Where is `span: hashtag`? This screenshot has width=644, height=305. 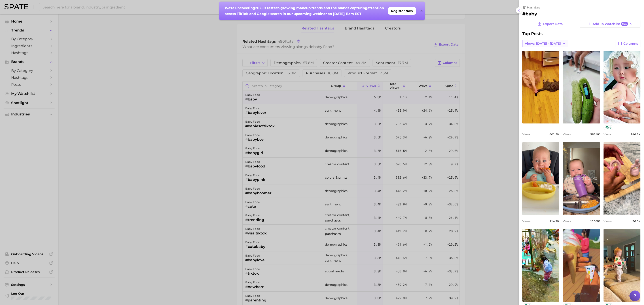 span: hashtag is located at coordinates (533, 7).